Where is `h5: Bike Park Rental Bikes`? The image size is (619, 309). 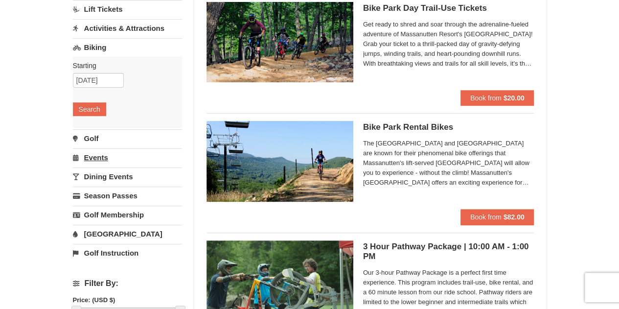
h5: Bike Park Rental Bikes is located at coordinates (449, 127).